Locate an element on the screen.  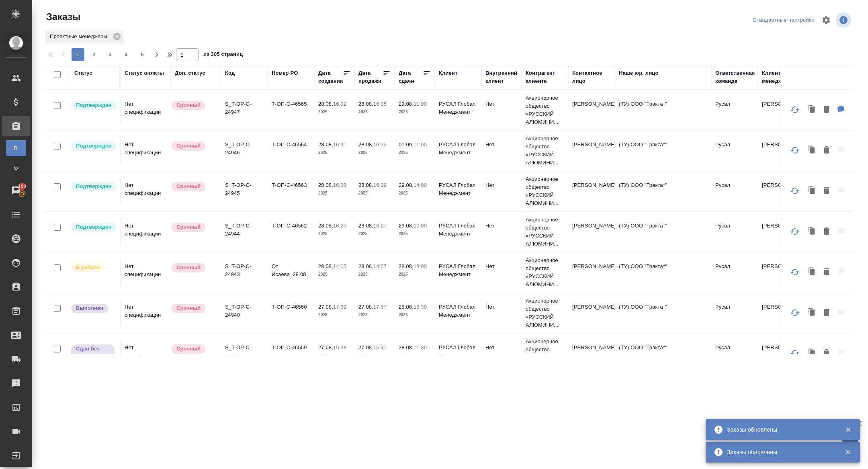
p: 29.08, is located at coordinates (406, 104).